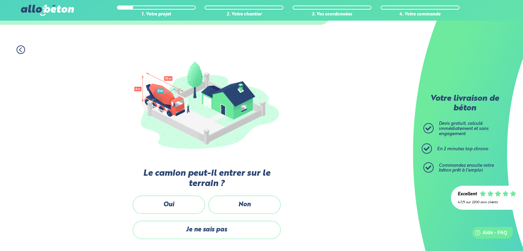 The image size is (523, 251). I want to click on label: Oui, so click(169, 205).